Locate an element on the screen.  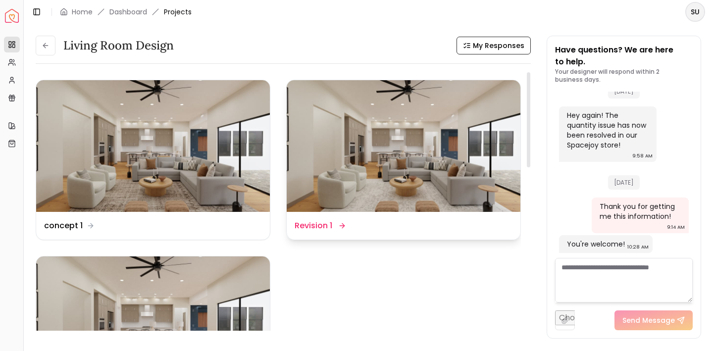
p: Your designer will respond within 2 business days. is located at coordinates (624, 76).